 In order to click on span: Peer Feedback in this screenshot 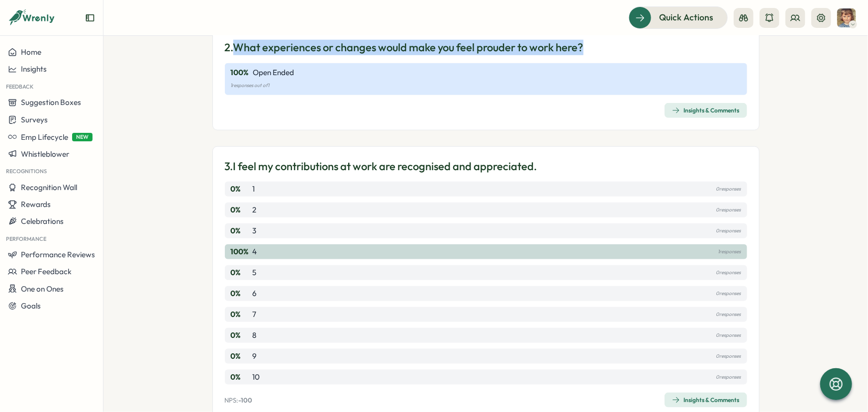, I will do `click(46, 271)`.